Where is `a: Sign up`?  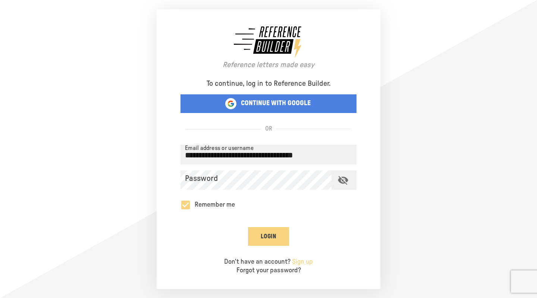 a: Sign up is located at coordinates (302, 262).